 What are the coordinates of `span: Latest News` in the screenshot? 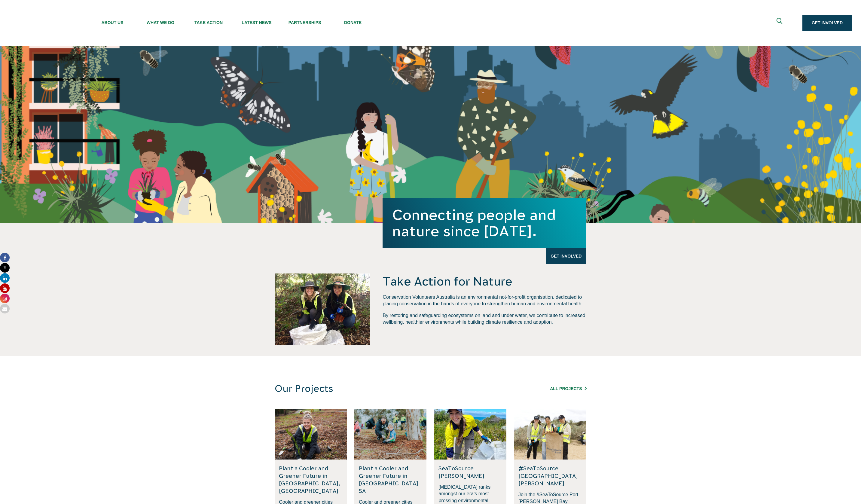 It's located at (257, 23).